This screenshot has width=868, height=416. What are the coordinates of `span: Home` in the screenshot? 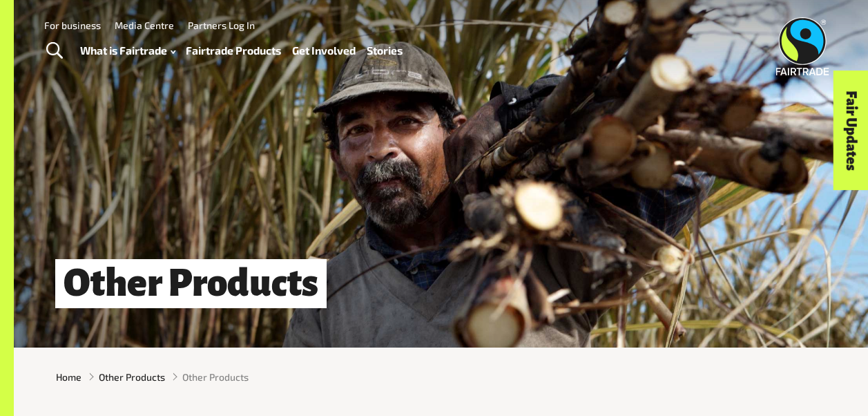 It's located at (68, 377).